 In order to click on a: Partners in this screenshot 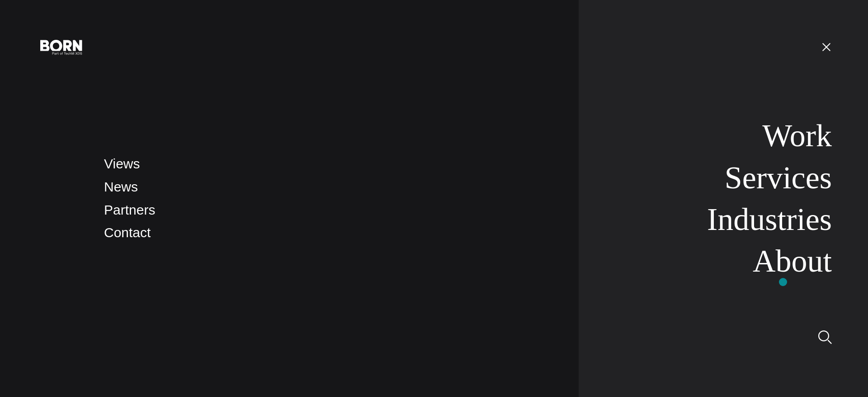, I will do `click(129, 209)`.